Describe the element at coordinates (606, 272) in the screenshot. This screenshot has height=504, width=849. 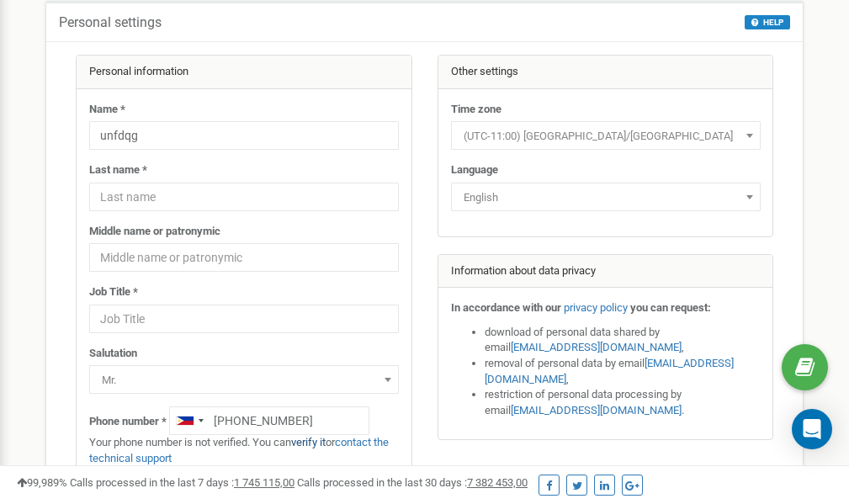
I see `div: Information about data privacy` at that location.